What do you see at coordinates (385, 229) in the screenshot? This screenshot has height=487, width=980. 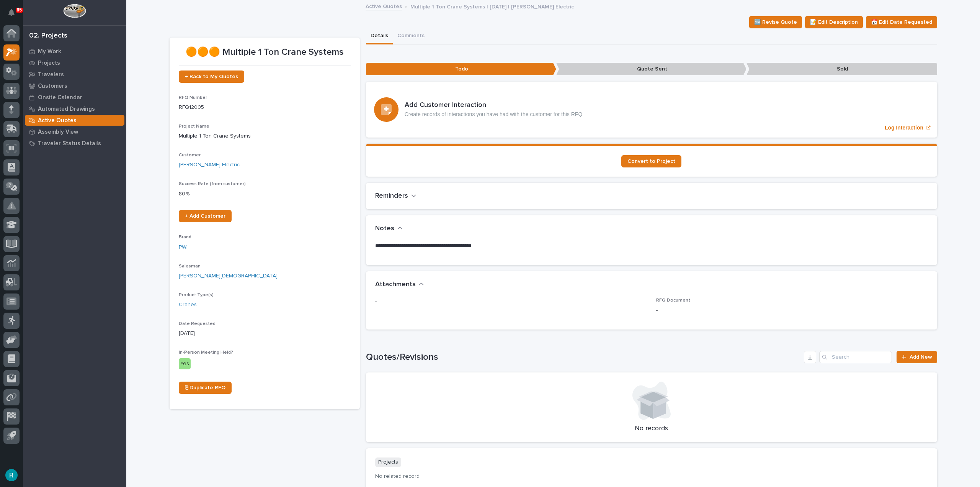 I see `h2: Notes` at bounding box center [385, 229].